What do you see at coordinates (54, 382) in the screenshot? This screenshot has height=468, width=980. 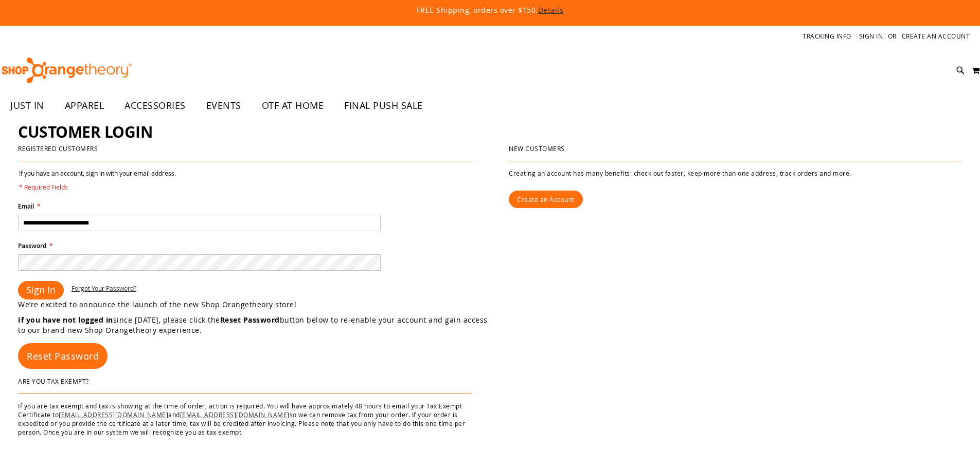 I see `strong: Are You Tax Exempt?` at bounding box center [54, 382].